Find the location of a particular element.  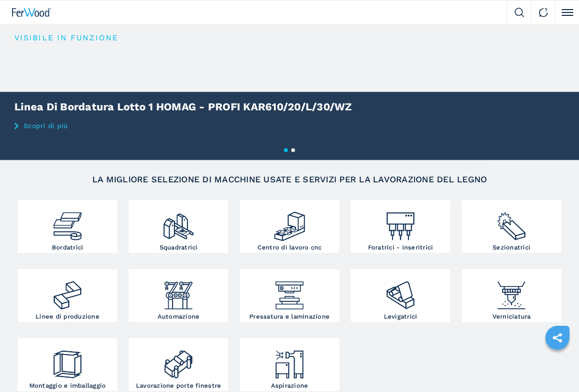

a: Levigatrici is located at coordinates (400, 296).